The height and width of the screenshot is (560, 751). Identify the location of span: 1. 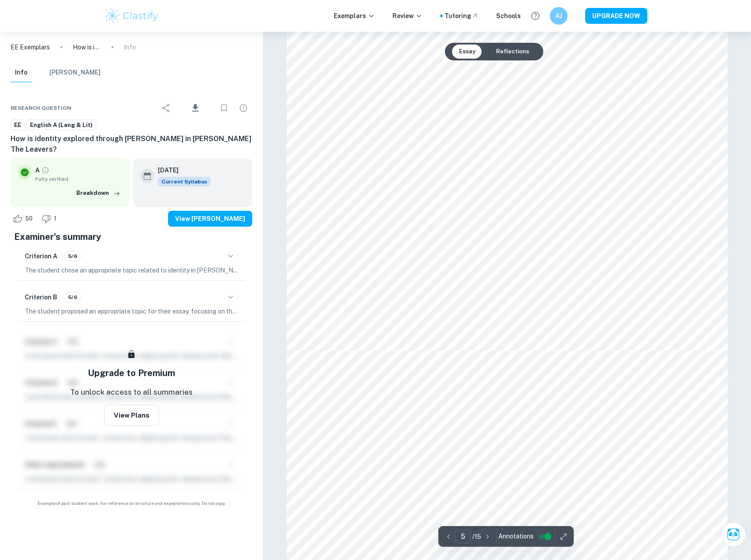
(55, 219).